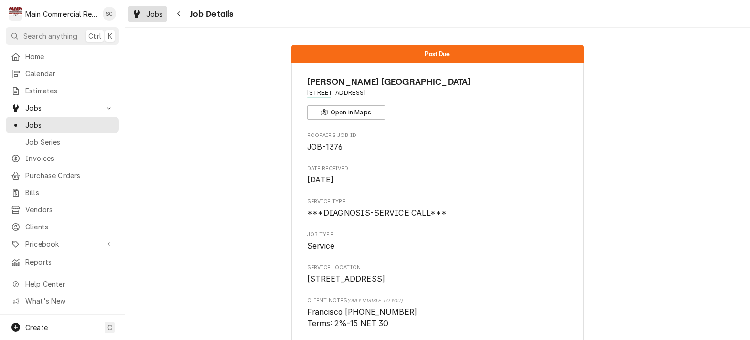 This screenshot has width=750, height=340. I want to click on span: Vendors, so click(69, 209).